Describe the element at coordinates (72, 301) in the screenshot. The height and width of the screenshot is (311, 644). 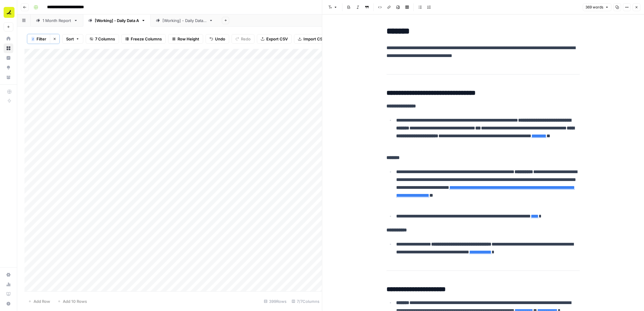
I see `button: Add 10 Rows` at that location.